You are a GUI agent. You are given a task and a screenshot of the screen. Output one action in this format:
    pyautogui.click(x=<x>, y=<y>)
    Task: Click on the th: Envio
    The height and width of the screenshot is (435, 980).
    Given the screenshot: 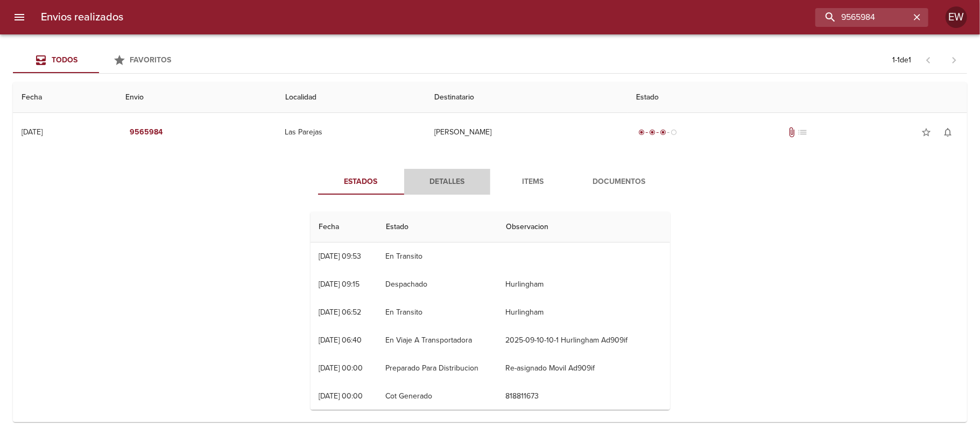 What is the action you would take?
    pyautogui.click(x=196, y=98)
    